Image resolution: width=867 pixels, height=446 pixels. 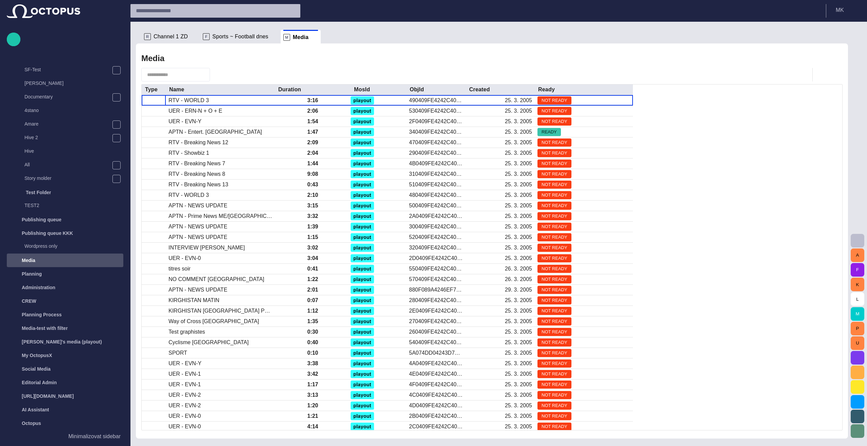 I want to click on button: M, so click(x=857, y=314).